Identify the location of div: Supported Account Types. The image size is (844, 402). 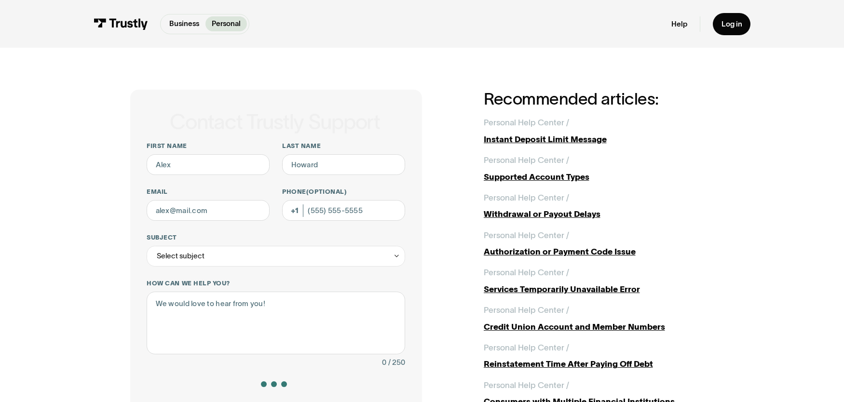
(599, 177).